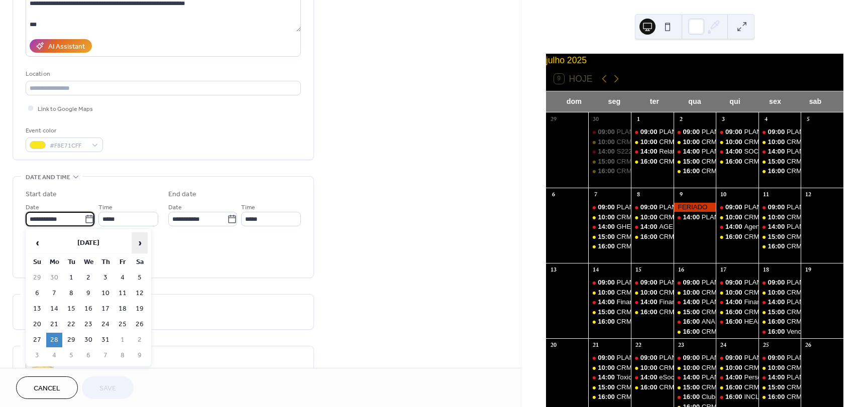 Image resolution: width=868 pixels, height=407 pixels. I want to click on div: dom, so click(574, 101).